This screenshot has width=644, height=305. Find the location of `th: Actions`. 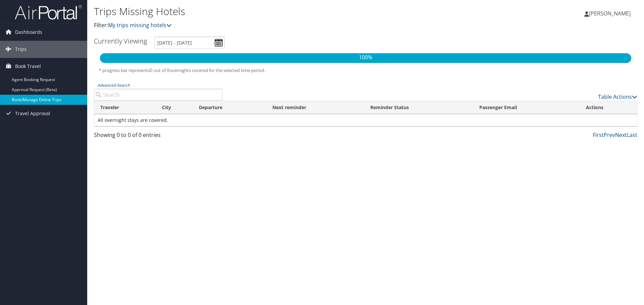

th: Actions is located at coordinates (608, 107).